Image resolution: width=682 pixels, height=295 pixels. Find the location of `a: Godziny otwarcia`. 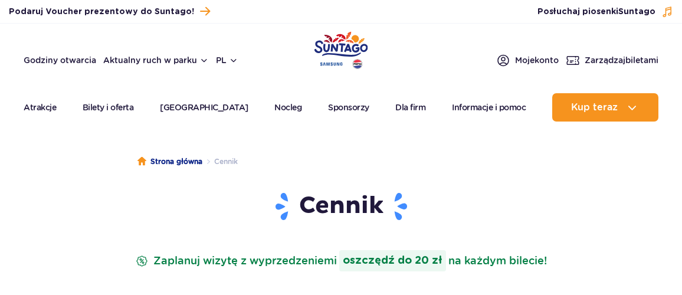

a: Godziny otwarcia is located at coordinates (60, 60).